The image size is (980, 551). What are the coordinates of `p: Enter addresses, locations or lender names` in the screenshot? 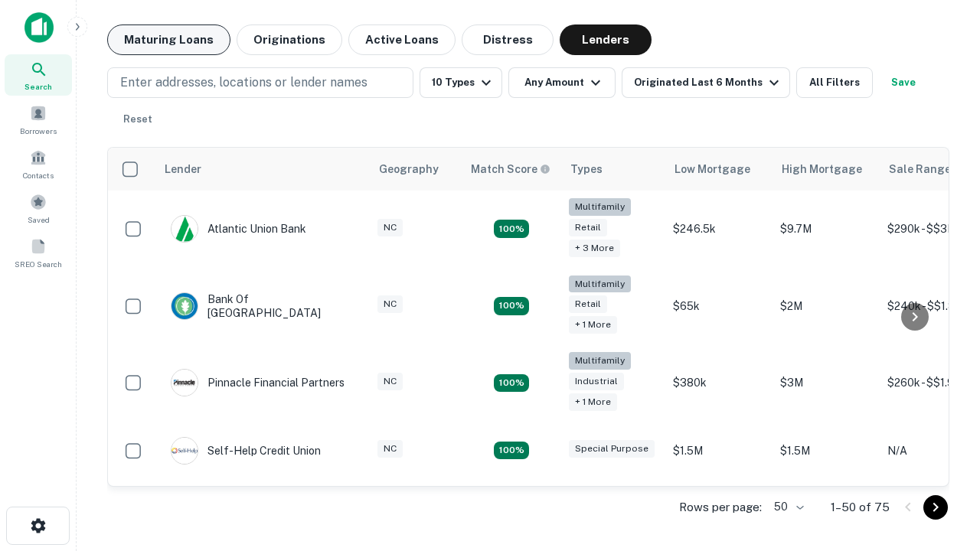 It's located at (243, 83).